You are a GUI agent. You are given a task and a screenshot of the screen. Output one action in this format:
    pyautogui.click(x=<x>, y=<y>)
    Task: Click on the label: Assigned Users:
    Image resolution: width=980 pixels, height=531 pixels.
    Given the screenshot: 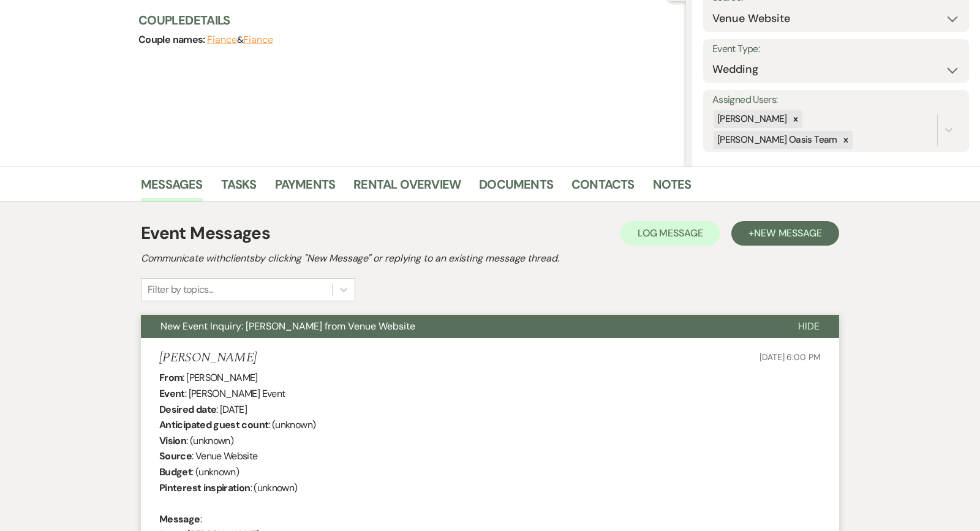 What is the action you would take?
    pyautogui.click(x=836, y=100)
    